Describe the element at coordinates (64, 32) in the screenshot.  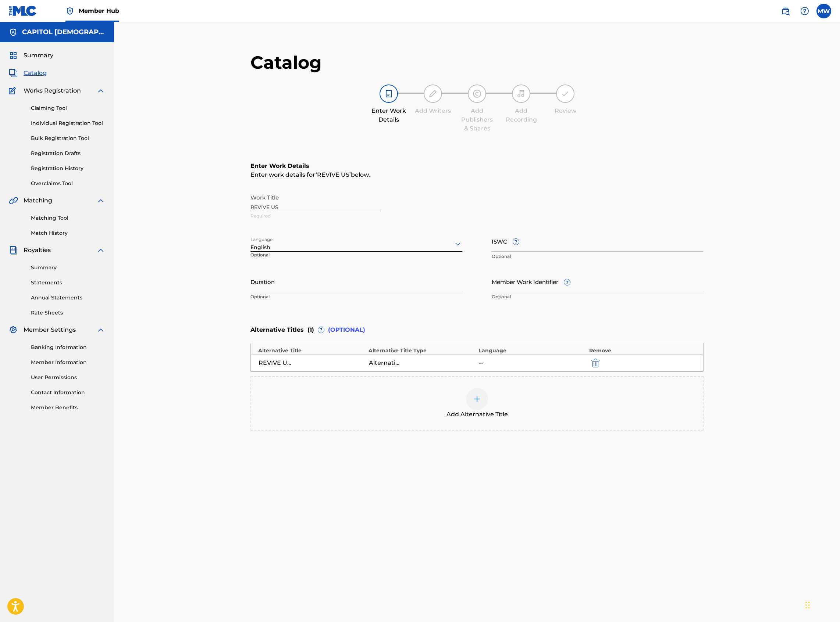
I see `h5: CAPITOL CHRISTIAN MUSIC GROUP` at that location.